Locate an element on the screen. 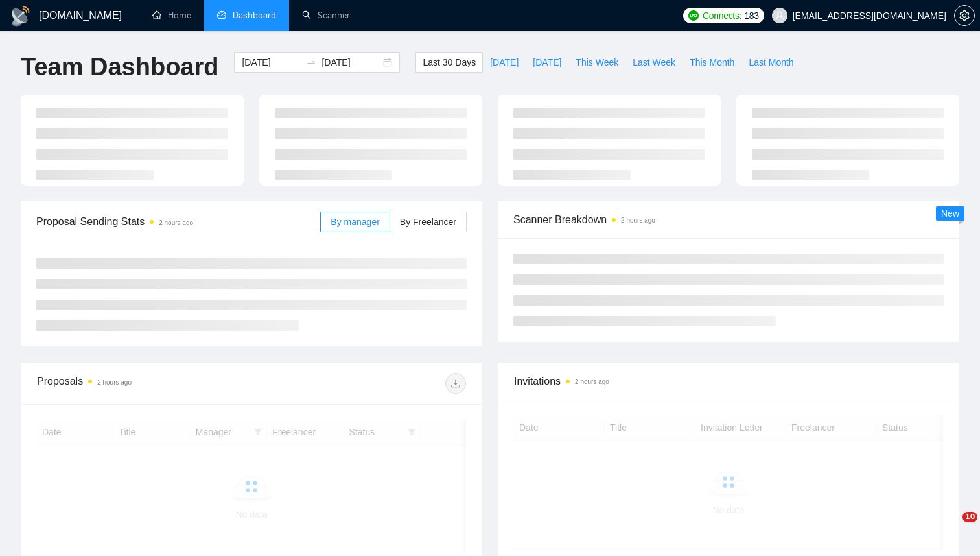 This screenshot has width=980, height=556. span: Dashboard is located at coordinates (254, 15).